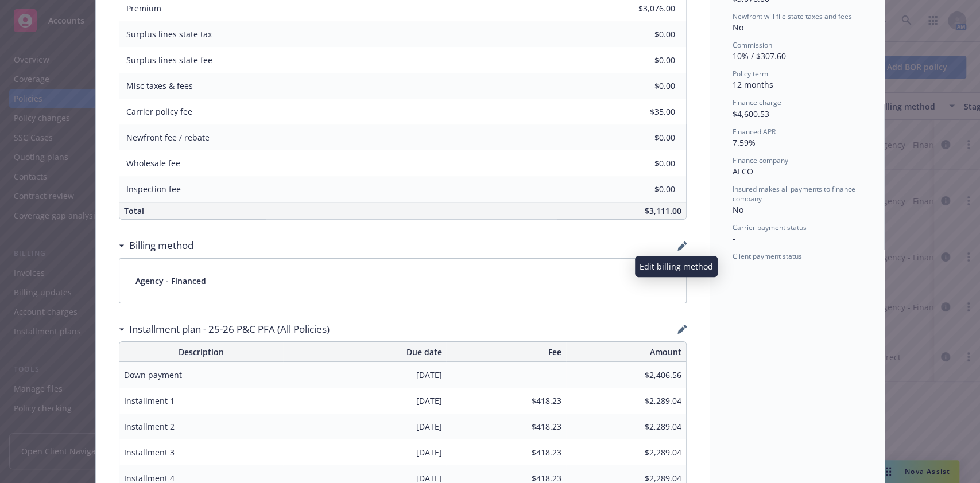  I want to click on h3: Billing method, so click(161, 245).